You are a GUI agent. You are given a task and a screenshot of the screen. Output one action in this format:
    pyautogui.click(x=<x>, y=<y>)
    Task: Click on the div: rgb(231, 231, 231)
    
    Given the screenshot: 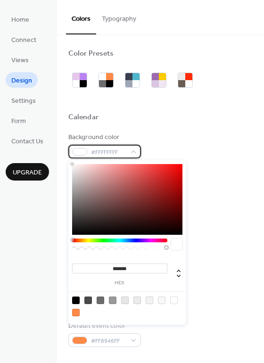 What is the action you would take?
    pyautogui.click(x=125, y=300)
    